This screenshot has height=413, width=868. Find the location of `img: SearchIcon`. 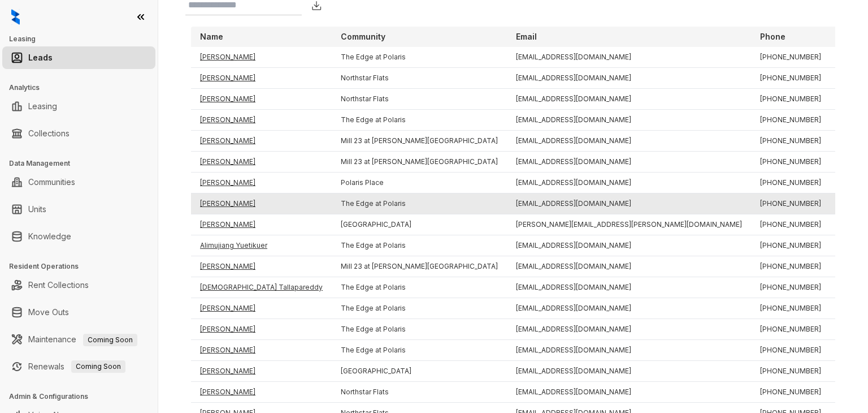

img: SearchIcon is located at coordinates (294, 5).